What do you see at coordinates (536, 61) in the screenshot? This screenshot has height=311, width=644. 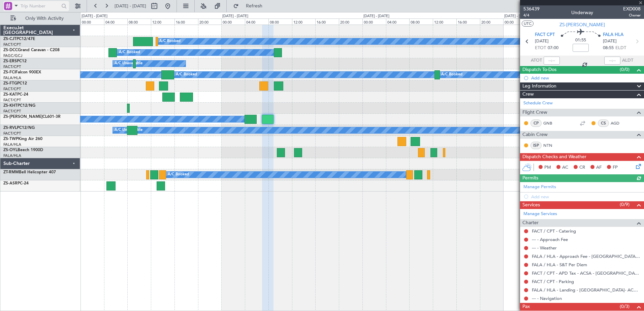 I see `span: ATOT` at bounding box center [536, 61].